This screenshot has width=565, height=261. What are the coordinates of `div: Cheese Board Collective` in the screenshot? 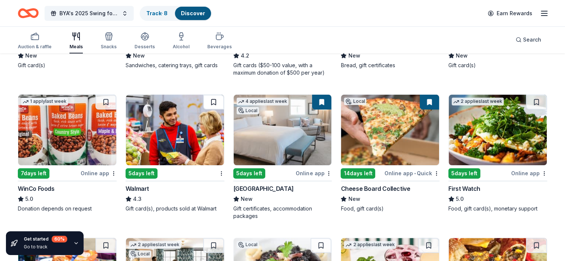 It's located at (375, 189).